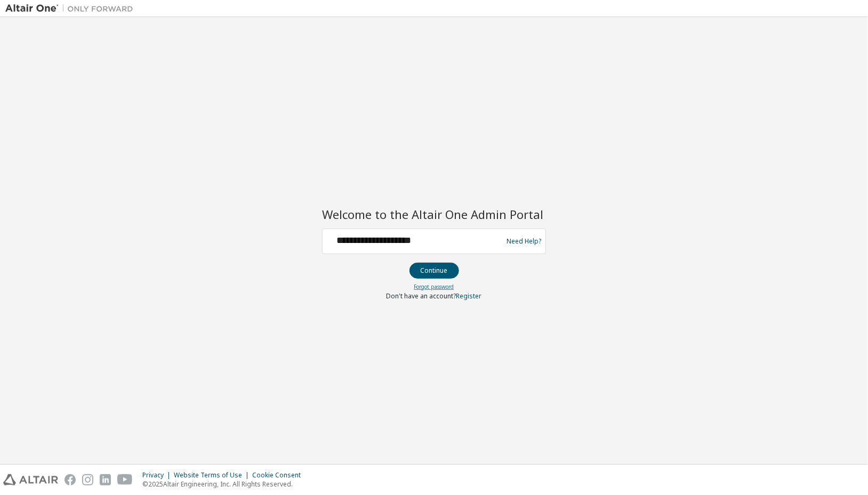 The image size is (868, 495). What do you see at coordinates (470, 296) in the screenshot?
I see `a: Register` at bounding box center [470, 296].